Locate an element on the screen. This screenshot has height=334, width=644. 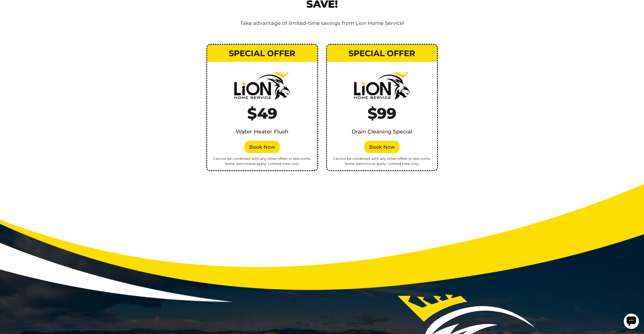
span: $49 is located at coordinates (262, 113).